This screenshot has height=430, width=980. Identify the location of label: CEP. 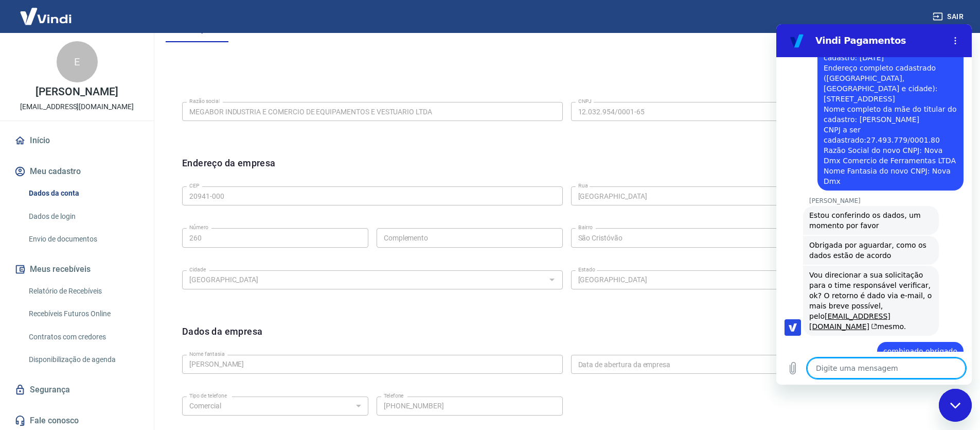
(194, 186).